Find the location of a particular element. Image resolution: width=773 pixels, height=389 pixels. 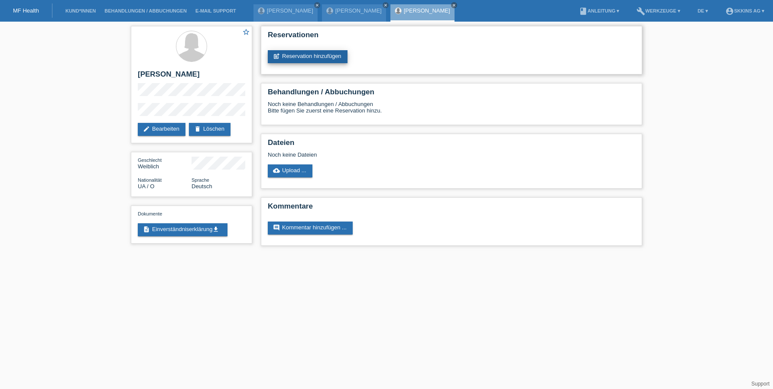

a: deleteLöschen is located at coordinates (210, 129).